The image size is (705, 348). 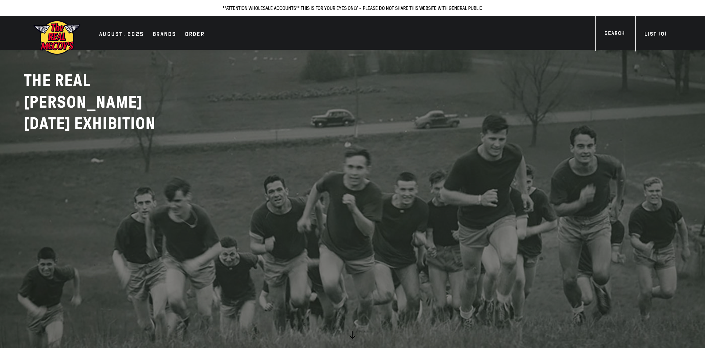 I want to click on div: Order, so click(x=195, y=35).